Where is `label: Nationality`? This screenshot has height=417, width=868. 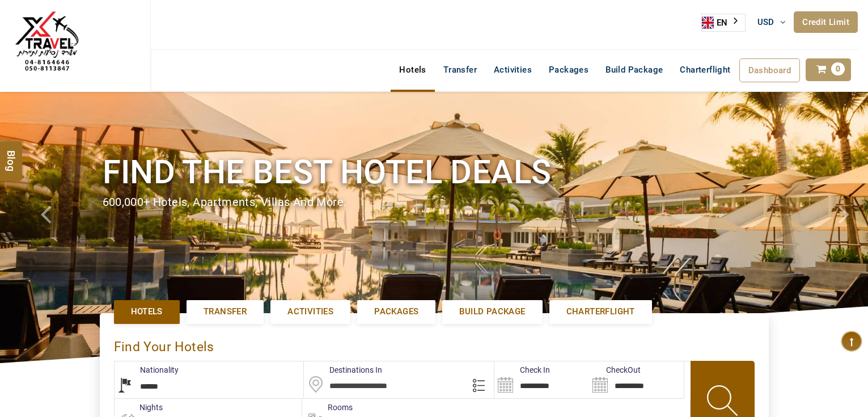 label: Nationality is located at coordinates (147, 370).